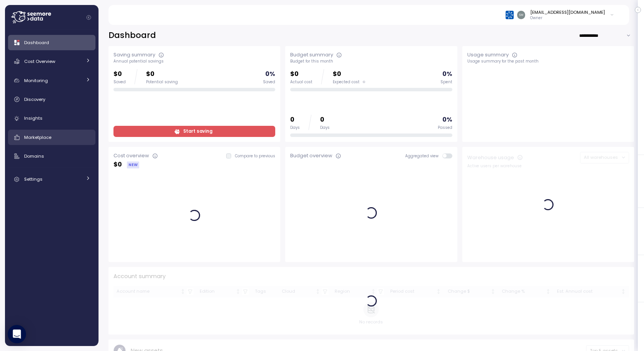 This screenshot has width=644, height=351. Describe the element at coordinates (133, 165) in the screenshot. I see `div: NEW` at that location.